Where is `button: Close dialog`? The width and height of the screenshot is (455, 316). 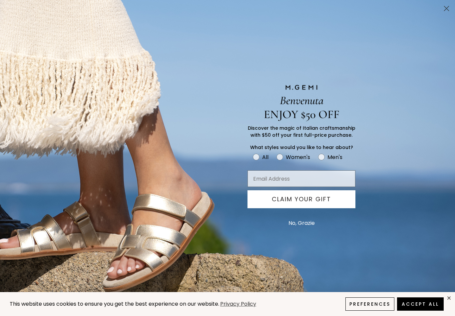 button: Close dialog is located at coordinates (446, 8).